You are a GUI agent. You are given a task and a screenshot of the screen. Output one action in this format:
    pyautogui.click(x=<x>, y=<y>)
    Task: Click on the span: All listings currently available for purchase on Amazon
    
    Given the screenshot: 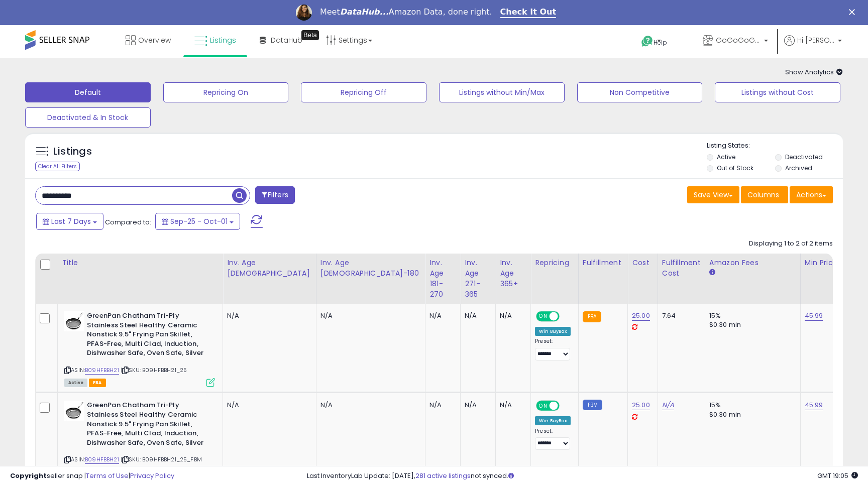 What is the action you would take?
    pyautogui.click(x=76, y=383)
    